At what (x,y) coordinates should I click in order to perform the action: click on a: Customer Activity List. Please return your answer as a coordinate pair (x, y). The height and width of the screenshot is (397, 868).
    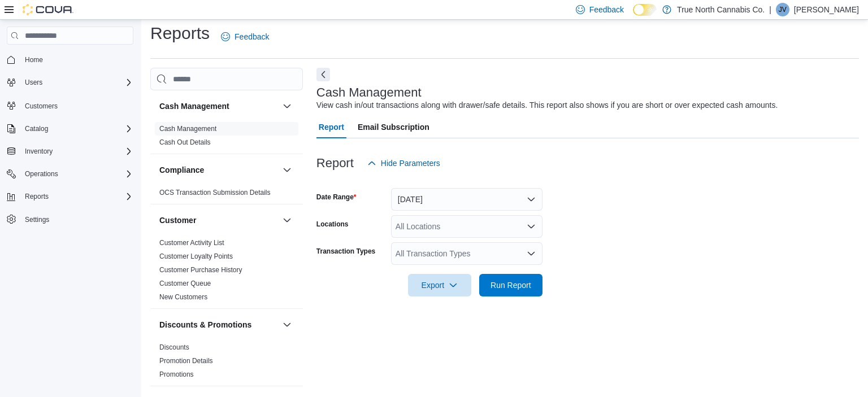
    Looking at the image, I should click on (191, 243).